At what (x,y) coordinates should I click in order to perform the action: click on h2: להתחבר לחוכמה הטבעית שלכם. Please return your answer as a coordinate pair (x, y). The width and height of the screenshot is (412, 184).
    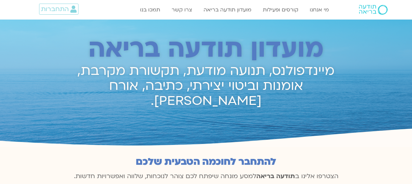
    Looking at the image, I should click on (206, 162).